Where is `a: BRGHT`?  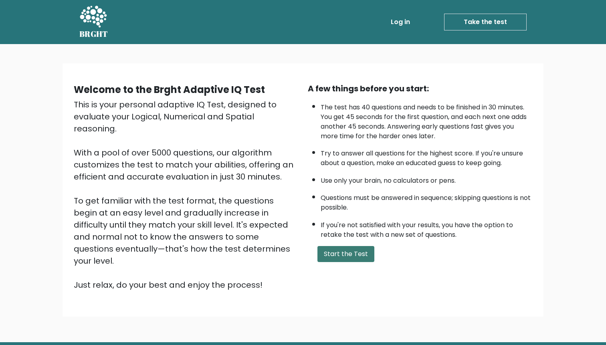 a: BRGHT is located at coordinates (94, 22).